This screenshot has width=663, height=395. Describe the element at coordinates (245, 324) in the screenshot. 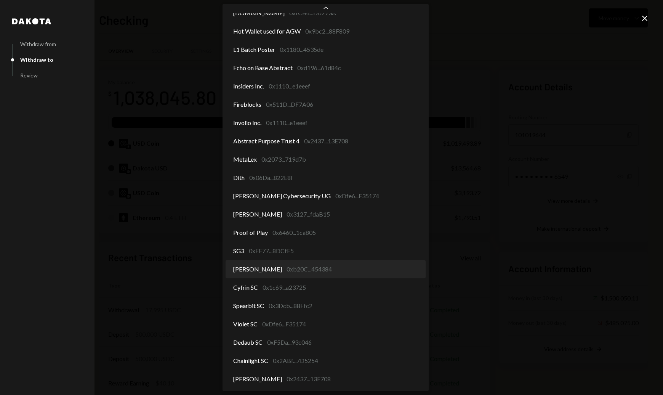

I see `span: Violet SC` at that location.